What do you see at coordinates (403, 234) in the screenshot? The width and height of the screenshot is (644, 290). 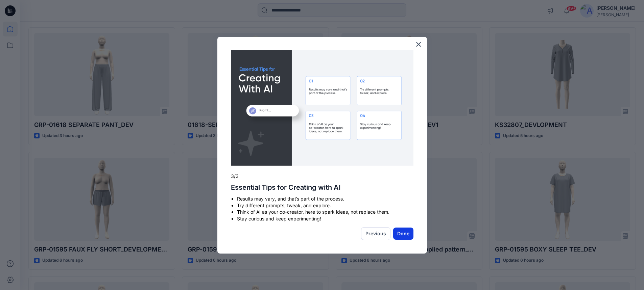 I see `button: Done` at bounding box center [403, 234].